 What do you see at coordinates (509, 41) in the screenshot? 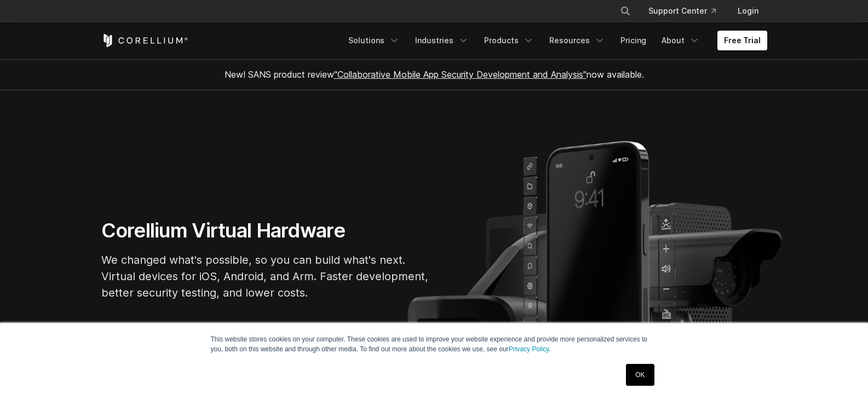
I see `a: Products` at bounding box center [509, 41].